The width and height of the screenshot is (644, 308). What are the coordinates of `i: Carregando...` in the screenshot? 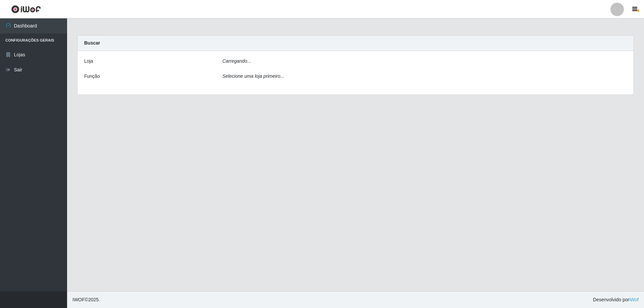 It's located at (237, 61).